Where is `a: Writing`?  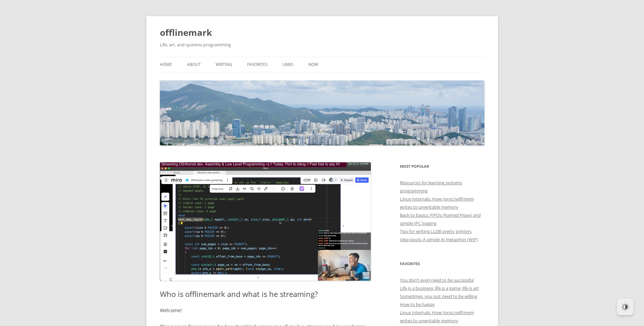
a: Writing is located at coordinates (224, 65).